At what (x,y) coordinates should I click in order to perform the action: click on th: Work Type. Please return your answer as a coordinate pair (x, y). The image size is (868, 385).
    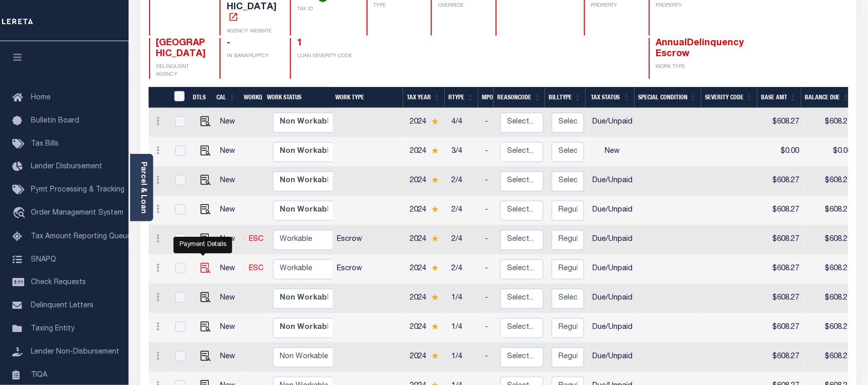
    Looking at the image, I should click on (367, 97).